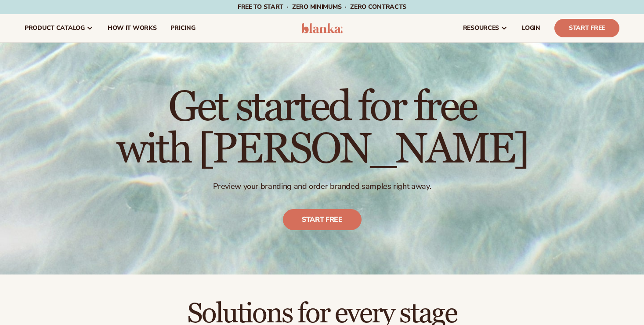 Image resolution: width=644 pixels, height=325 pixels. I want to click on a: resources, so click(486, 28).